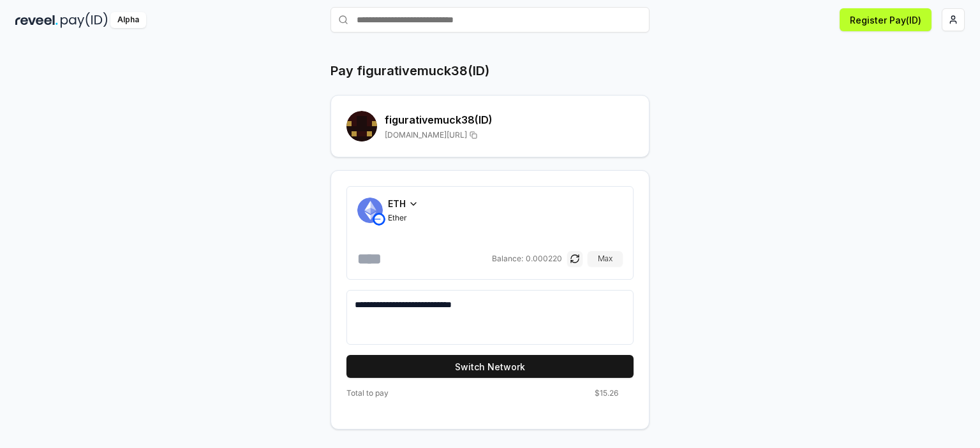  I want to click on div: Alpha, so click(128, 20).